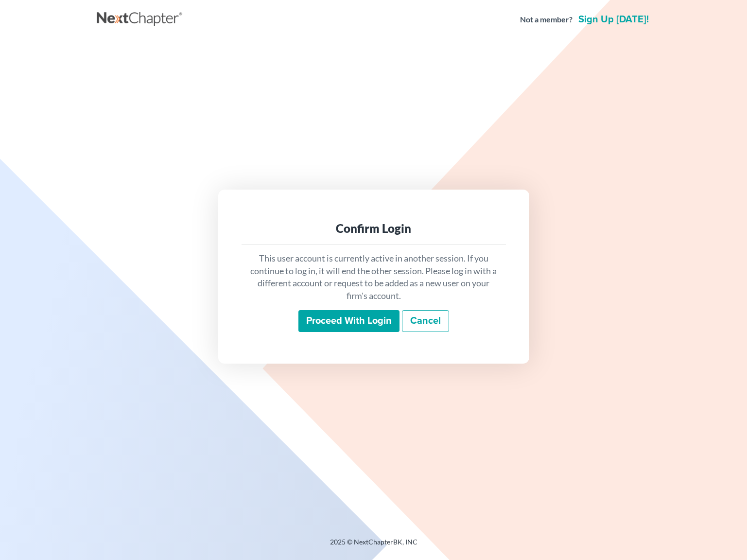 The image size is (747, 560). Describe the element at coordinates (374, 278) in the screenshot. I see `p: This user account is currently active in another session. If you continue to log in, it will end ...` at that location.